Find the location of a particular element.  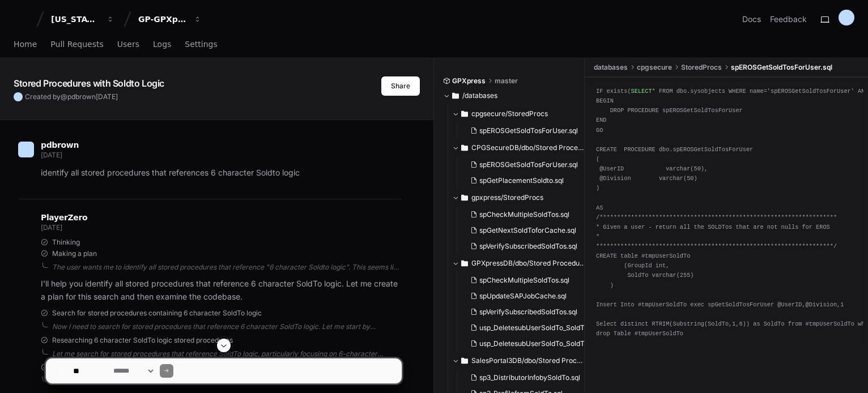

span: CPGSecureDB/dbo/Stored Procedures is located at coordinates (528, 147).